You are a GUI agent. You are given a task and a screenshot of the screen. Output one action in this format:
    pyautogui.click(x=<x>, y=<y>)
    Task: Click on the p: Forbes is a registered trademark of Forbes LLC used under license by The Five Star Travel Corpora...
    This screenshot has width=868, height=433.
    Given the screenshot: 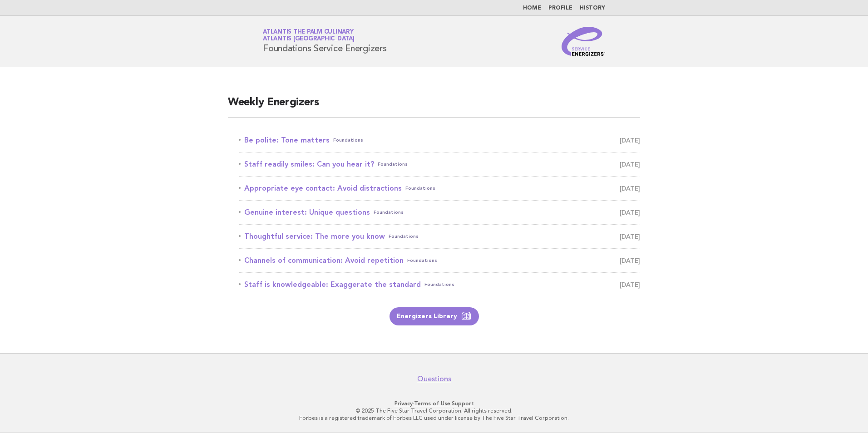 What is the action you would take?
    pyautogui.click(x=434, y=418)
    